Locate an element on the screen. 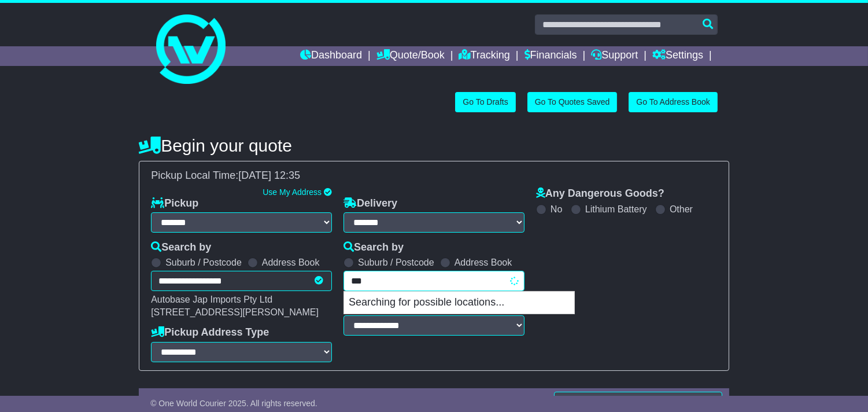 The image size is (868, 412). a: Settings is located at coordinates (678, 56).